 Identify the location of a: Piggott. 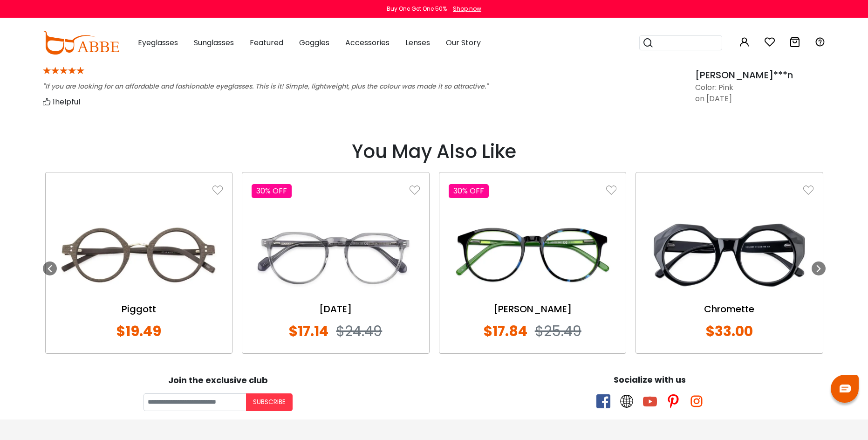
(139, 309).